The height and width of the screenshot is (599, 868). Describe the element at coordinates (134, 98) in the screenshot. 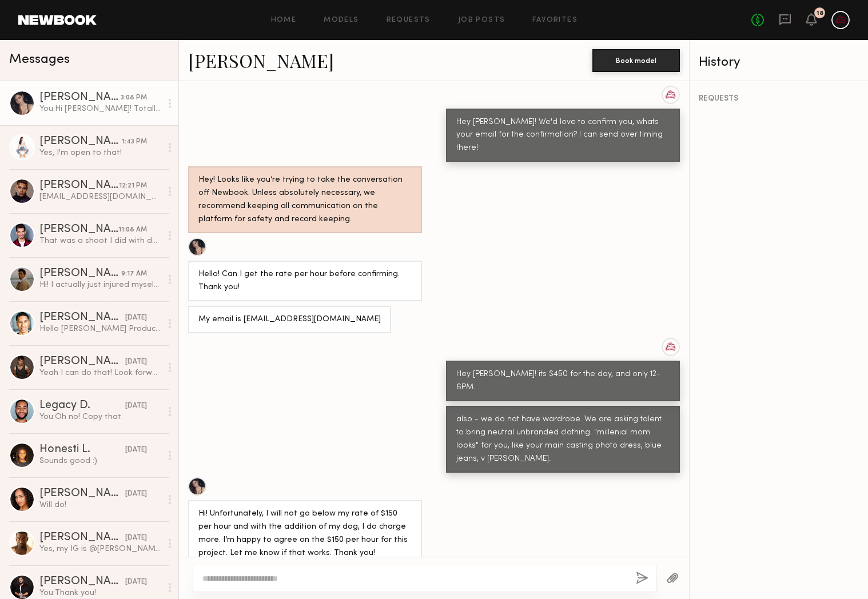

I see `div: 3:08 PM` at that location.